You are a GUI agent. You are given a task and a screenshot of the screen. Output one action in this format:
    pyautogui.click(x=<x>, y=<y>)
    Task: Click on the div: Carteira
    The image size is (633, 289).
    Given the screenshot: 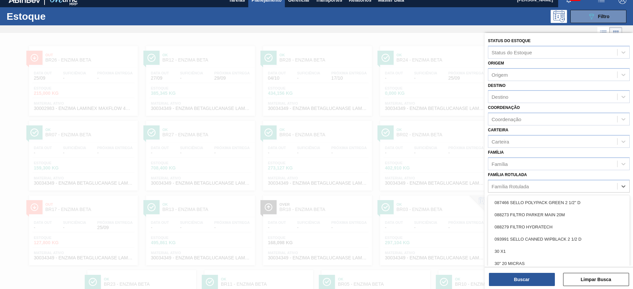 What is the action you would take?
    pyautogui.click(x=500, y=141)
    